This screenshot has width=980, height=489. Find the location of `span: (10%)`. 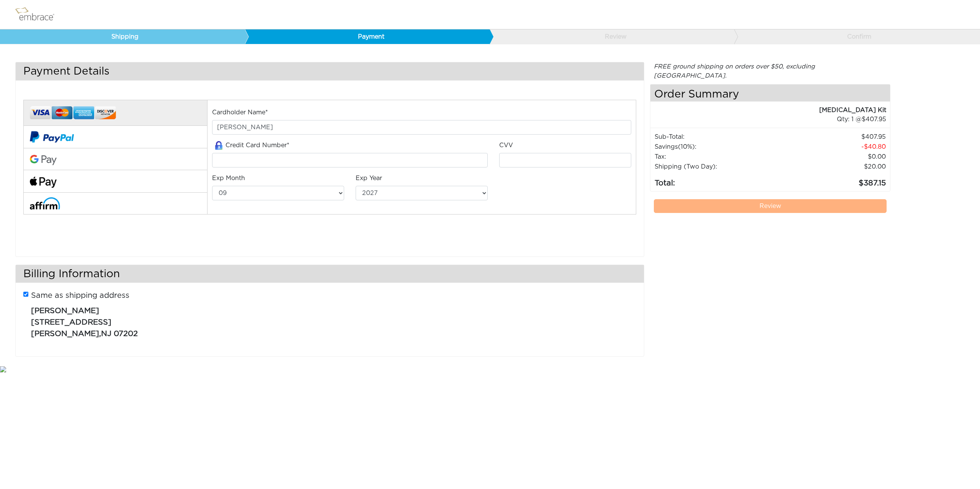

span: (10%) is located at coordinates (687, 147).